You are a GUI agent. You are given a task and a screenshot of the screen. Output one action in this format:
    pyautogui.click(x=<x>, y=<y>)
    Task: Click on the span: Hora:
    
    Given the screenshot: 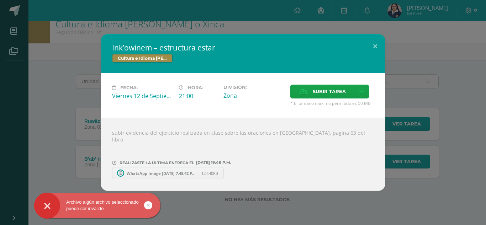 What is the action you would take?
    pyautogui.click(x=195, y=88)
    